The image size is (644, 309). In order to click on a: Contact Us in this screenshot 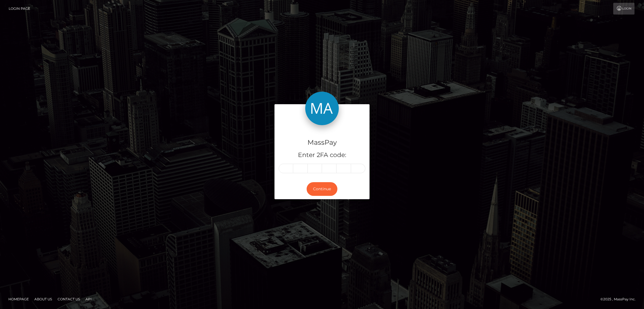, I will do `click(69, 299)`.